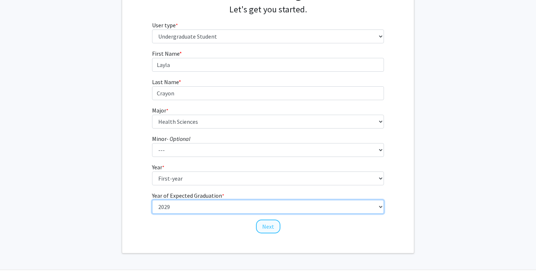  I want to click on label: Major, so click(160, 111).